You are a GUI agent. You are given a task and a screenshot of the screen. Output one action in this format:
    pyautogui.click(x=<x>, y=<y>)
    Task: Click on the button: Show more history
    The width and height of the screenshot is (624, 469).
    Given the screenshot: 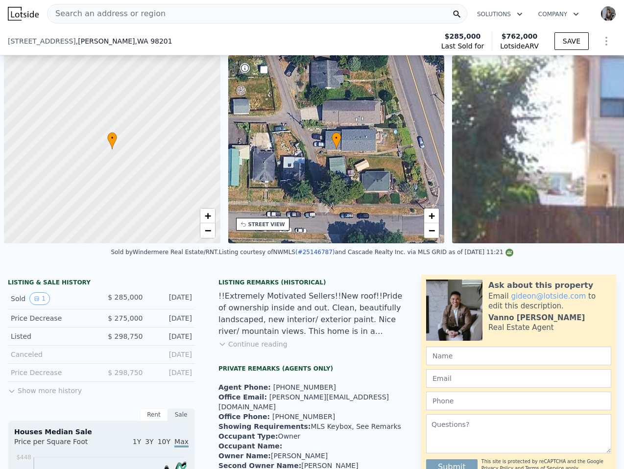 What is the action you would take?
    pyautogui.click(x=45, y=389)
    